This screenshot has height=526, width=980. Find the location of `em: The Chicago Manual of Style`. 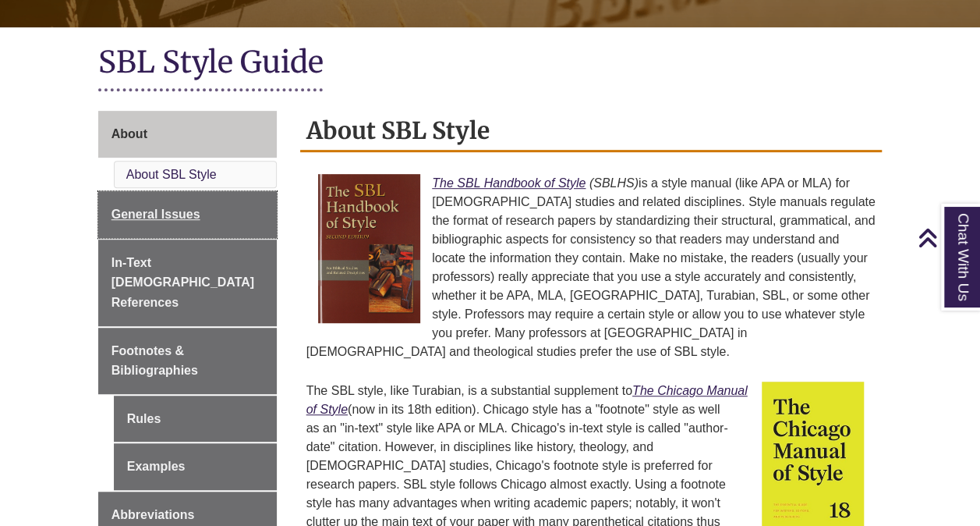

em: The Chicago Manual of Style is located at coordinates (527, 399).